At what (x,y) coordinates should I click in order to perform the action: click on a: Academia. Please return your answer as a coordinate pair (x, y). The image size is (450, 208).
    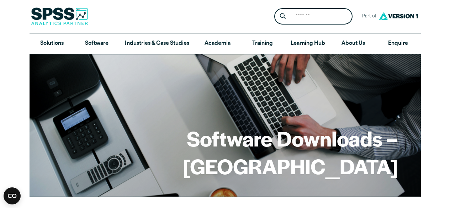
    Looking at the image, I should click on (217, 44).